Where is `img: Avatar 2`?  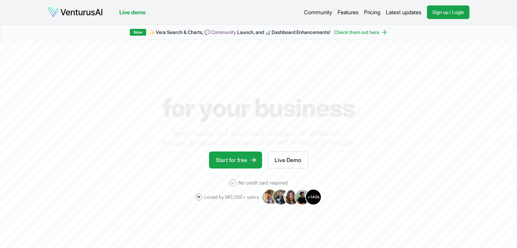 img: Avatar 2 is located at coordinates (281, 197).